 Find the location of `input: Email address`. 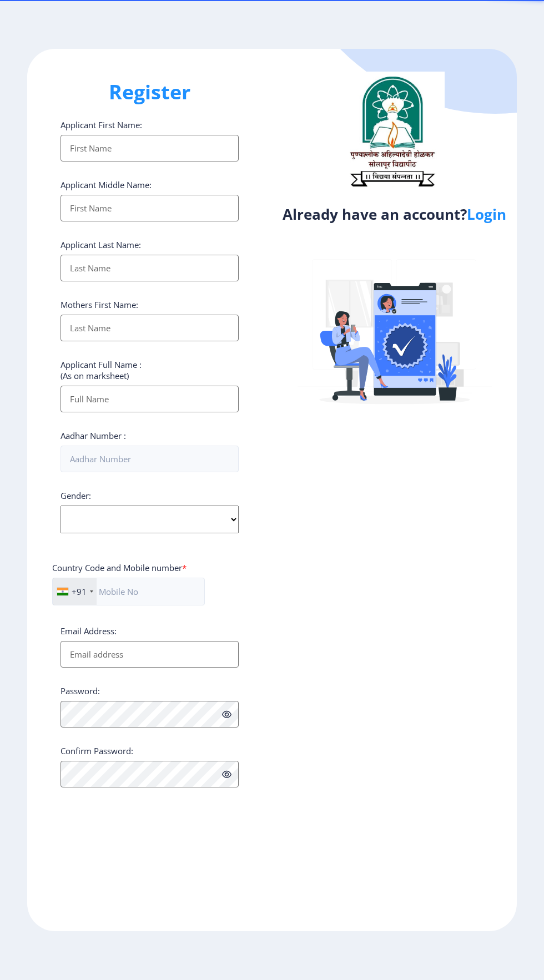

input: Email address is located at coordinates (149, 654).